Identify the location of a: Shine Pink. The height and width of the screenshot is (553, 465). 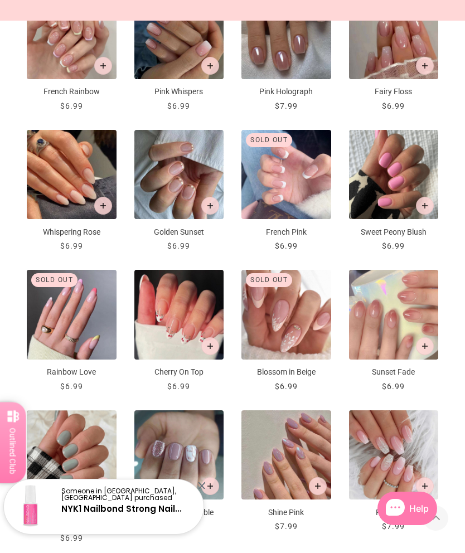
(286, 471).